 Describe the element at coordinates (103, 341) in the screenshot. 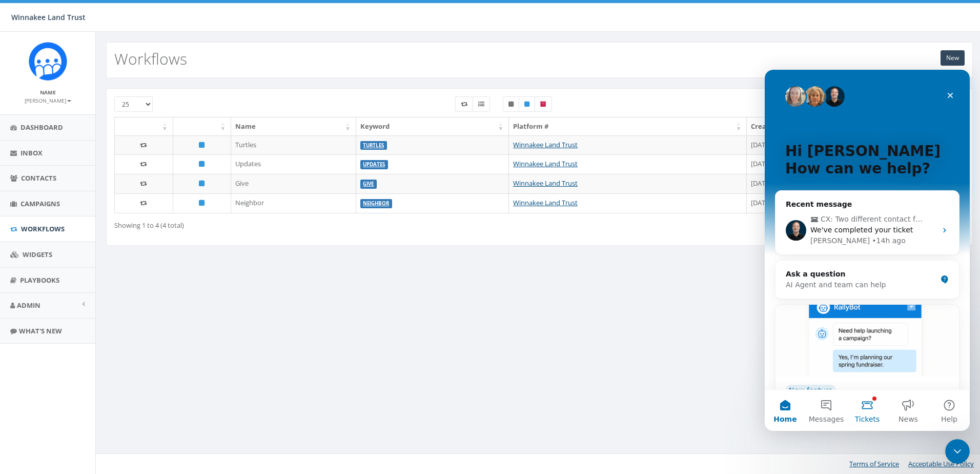

I see `button: Tickets` at that location.